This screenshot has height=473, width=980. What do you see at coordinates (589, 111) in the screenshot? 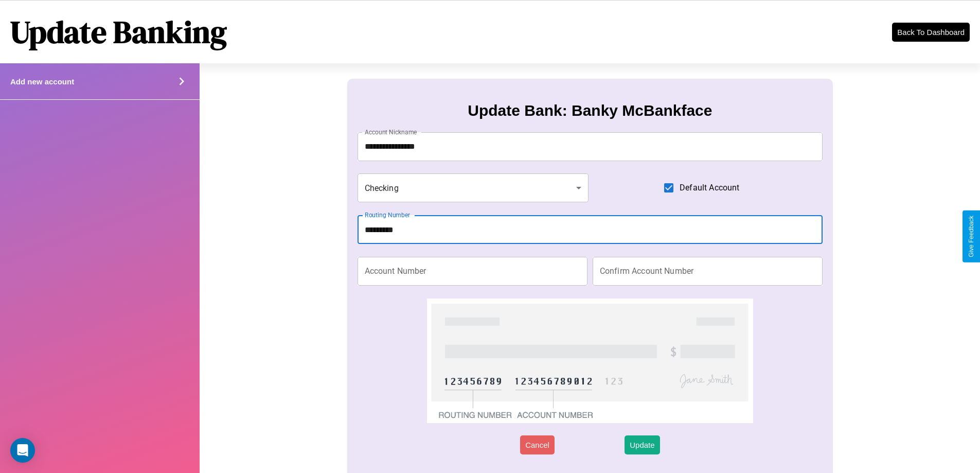
I see `h3: Update Bank: Banky McBankface` at bounding box center [589, 111].